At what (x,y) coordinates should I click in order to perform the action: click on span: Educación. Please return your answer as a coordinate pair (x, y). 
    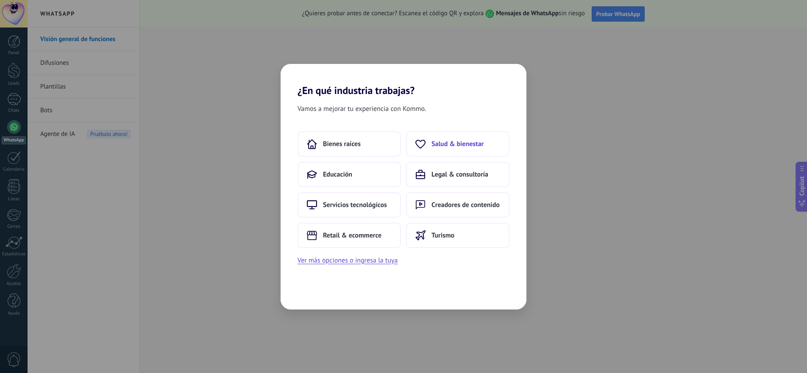
    Looking at the image, I should click on (337, 175).